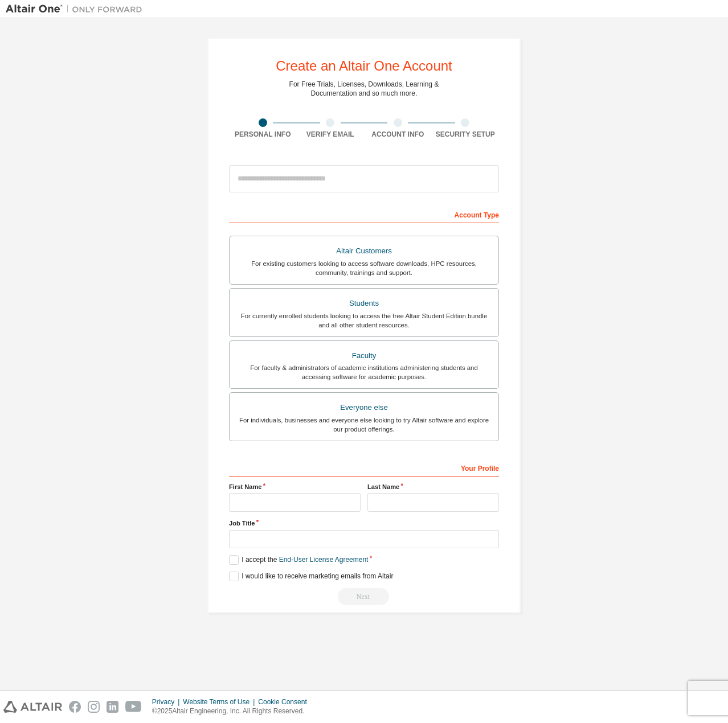 Image resolution: width=728 pixels, height=723 pixels. What do you see at coordinates (364, 269) in the screenshot?
I see `div: For existing customers looking to access software downloads, HPC resources, community, trainings ...` at bounding box center [364, 269].